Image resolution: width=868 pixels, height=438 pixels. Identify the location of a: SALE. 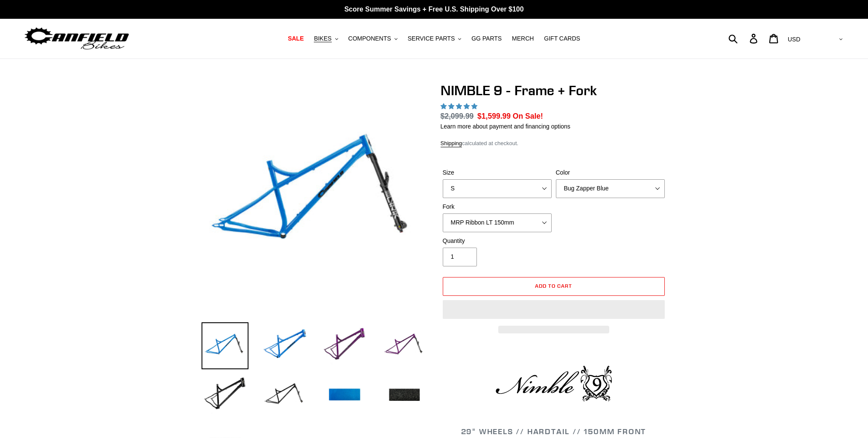
(295, 38).